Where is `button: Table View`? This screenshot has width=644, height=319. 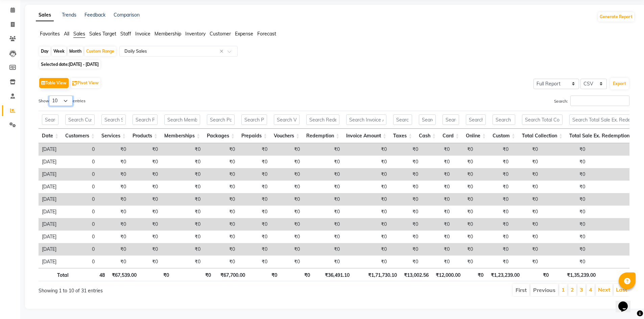 button: Table View is located at coordinates (54, 83).